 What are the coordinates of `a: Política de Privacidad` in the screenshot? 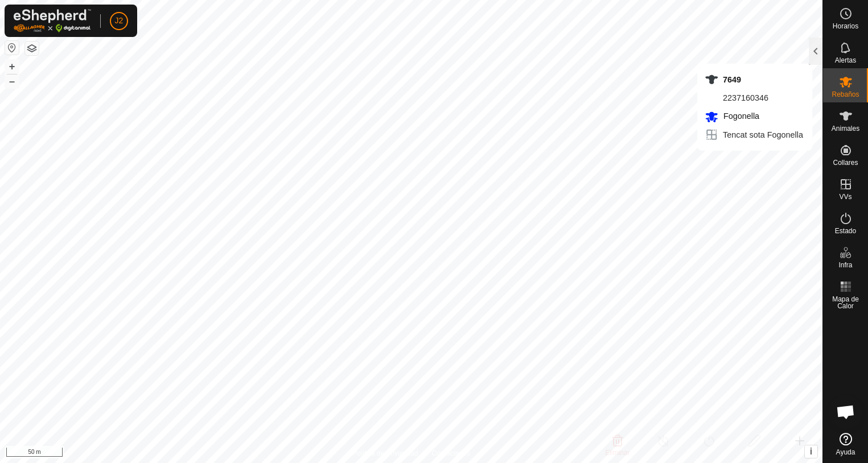 It's located at (385, 454).